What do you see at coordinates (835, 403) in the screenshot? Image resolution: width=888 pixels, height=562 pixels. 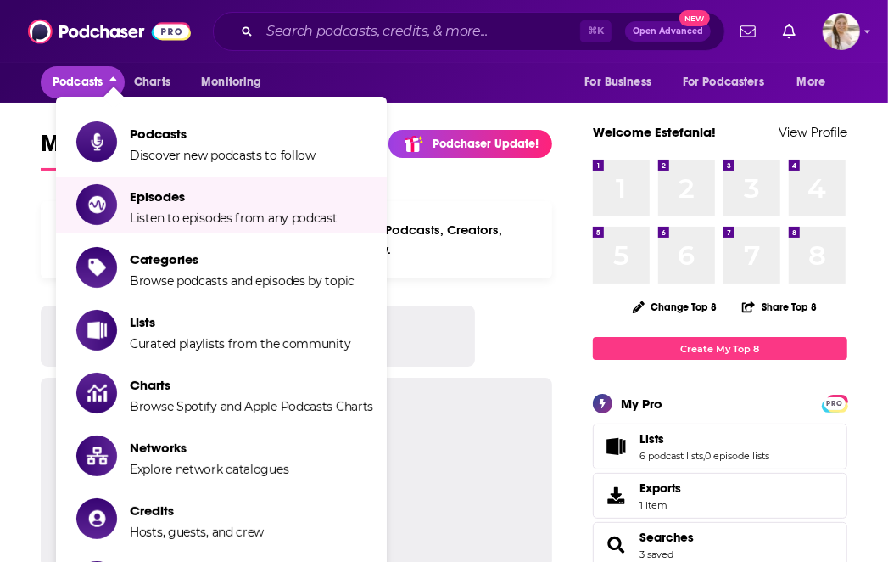 I see `span: PRO` at bounding box center [835, 403].